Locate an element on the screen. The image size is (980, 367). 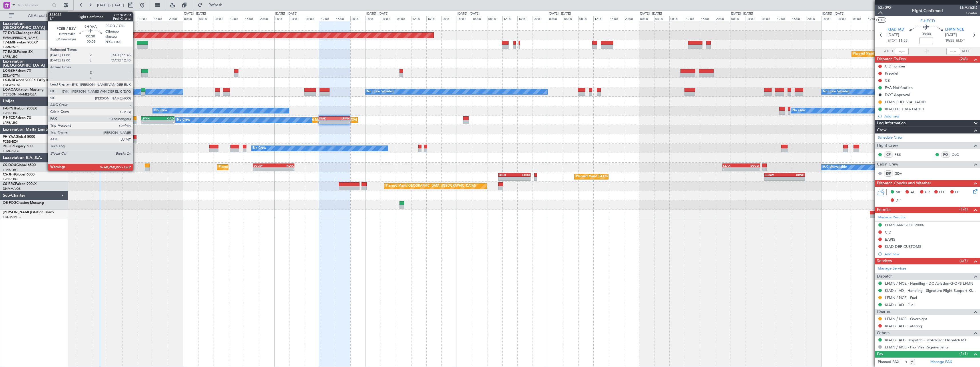
span: T7-EAGL is located at coordinates (9, 52).